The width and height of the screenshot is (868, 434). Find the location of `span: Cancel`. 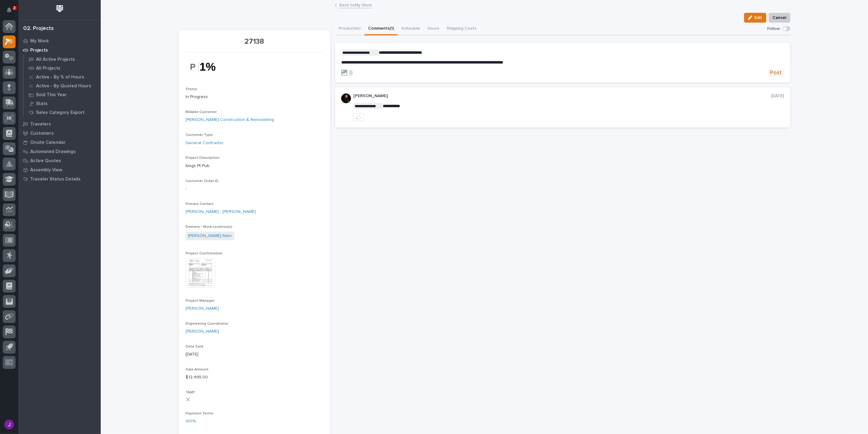

span: Cancel is located at coordinates (779, 18).